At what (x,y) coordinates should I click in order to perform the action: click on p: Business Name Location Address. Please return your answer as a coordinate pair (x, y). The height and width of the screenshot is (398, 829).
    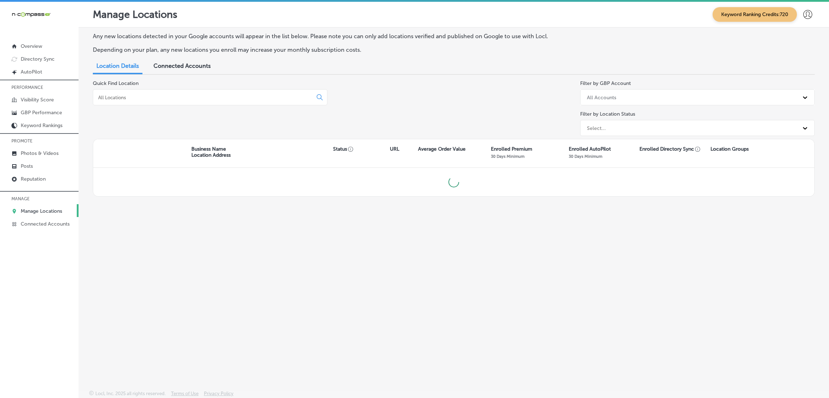
    Looking at the image, I should click on (211, 152).